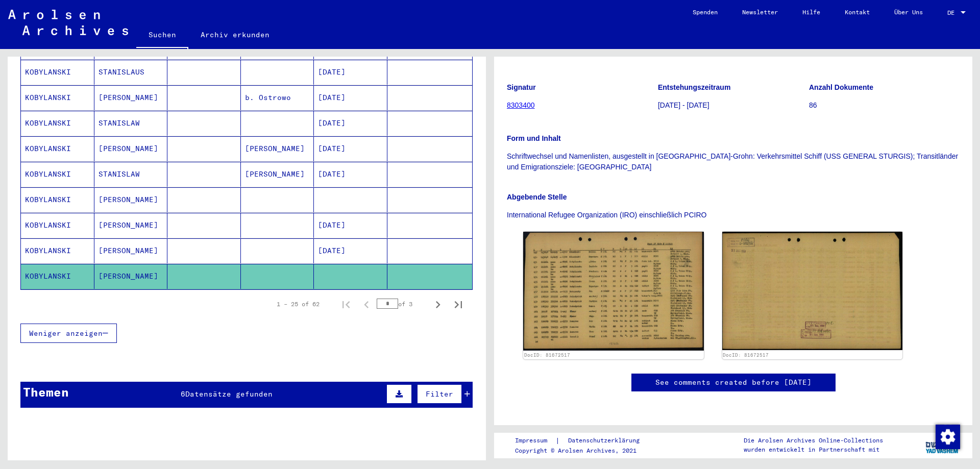 This screenshot has height=469, width=980. What do you see at coordinates (606, 441) in the screenshot?
I see `a: Datenschutzerklärung` at bounding box center [606, 441].